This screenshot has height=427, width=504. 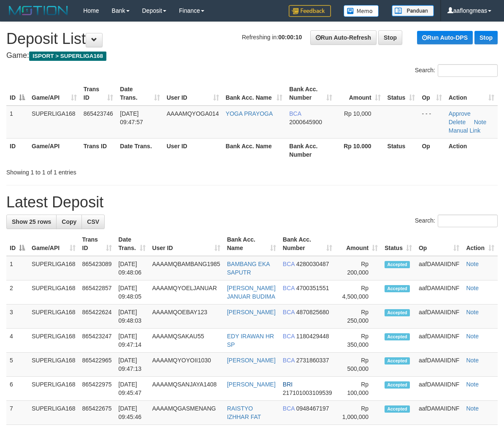 What do you see at coordinates (313, 312) in the screenshot?
I see `span: Copy 4870825680 to clipboard` at bounding box center [313, 312].